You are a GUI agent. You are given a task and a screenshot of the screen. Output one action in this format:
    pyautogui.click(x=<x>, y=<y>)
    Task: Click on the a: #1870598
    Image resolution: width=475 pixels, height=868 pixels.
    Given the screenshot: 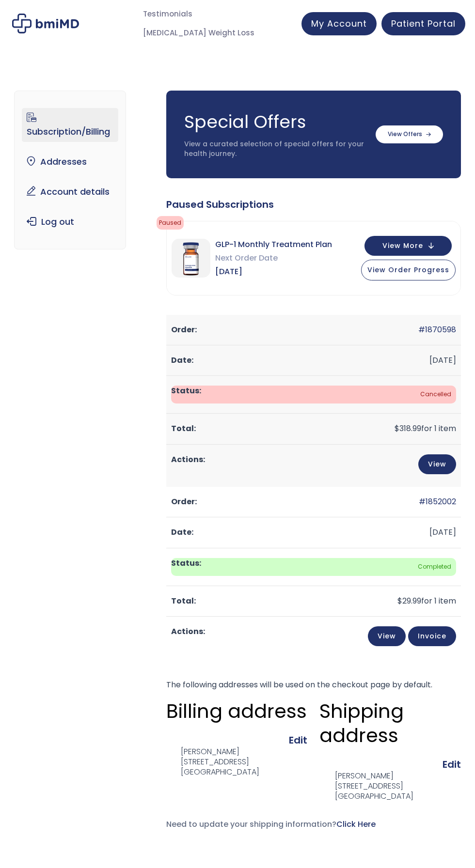 What is the action you would take?
    pyautogui.click(x=437, y=329)
    